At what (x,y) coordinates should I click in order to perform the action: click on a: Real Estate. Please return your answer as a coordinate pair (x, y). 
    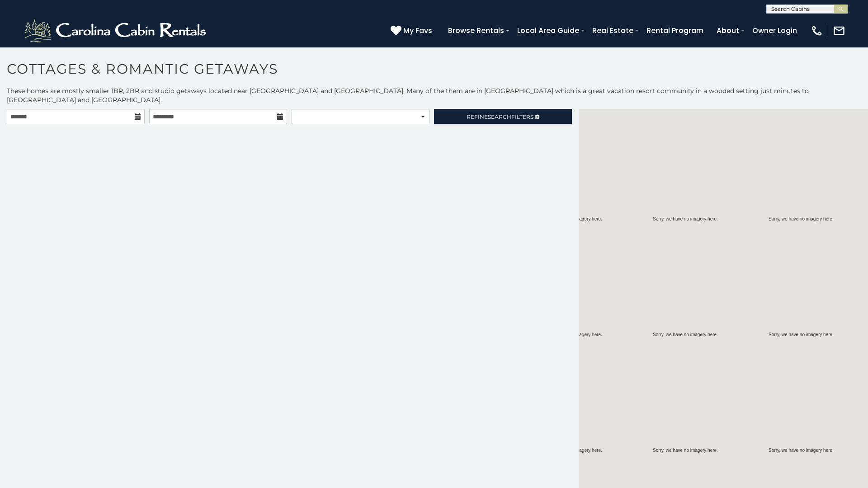
    Looking at the image, I should click on (613, 30).